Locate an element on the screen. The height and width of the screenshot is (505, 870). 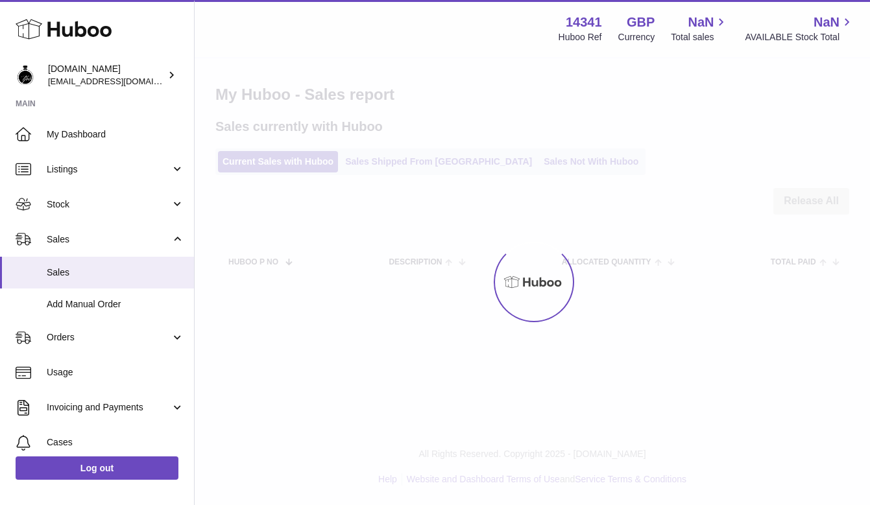
span: Total sales is located at coordinates (699, 37).